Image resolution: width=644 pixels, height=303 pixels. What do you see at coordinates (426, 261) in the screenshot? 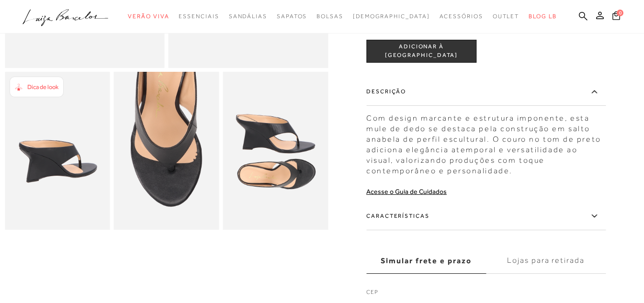
I see `label: Simular frete e prazo` at bounding box center [426, 261].